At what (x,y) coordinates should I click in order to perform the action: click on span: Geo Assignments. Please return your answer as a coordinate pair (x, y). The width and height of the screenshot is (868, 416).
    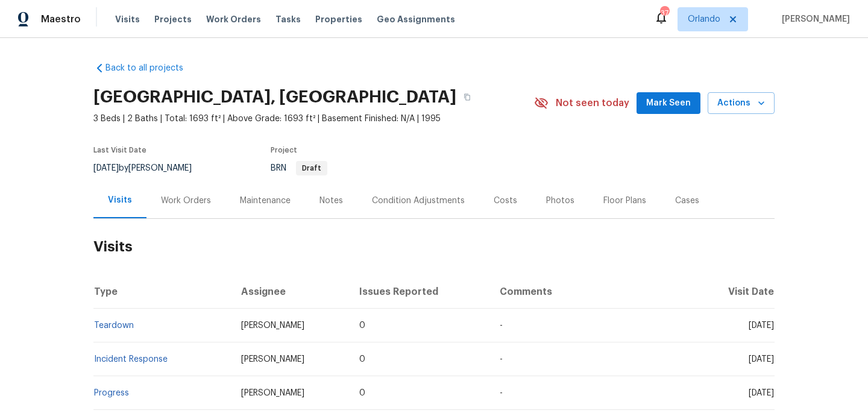
    Looking at the image, I should click on (416, 20).